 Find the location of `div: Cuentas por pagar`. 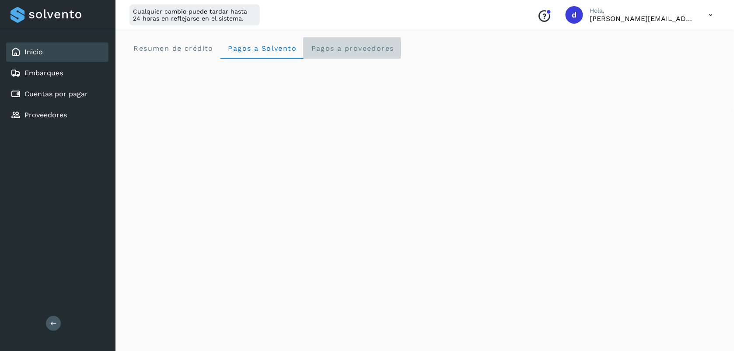

div: Cuentas por pagar is located at coordinates (57, 94).